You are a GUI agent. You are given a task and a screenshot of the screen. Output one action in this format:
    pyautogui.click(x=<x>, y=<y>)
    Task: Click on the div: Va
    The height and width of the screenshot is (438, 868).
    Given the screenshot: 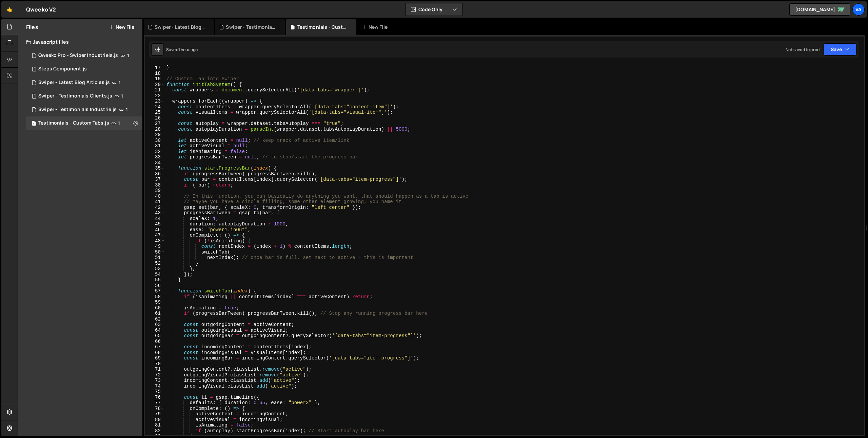 What is the action you would take?
    pyautogui.click(x=858, y=10)
    